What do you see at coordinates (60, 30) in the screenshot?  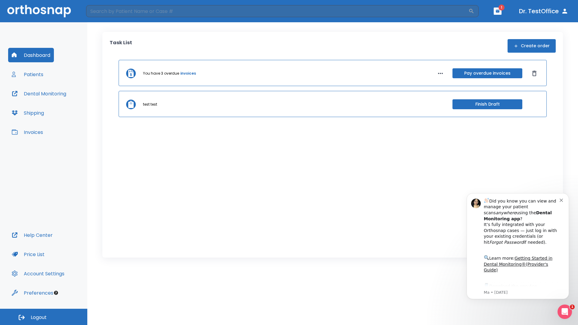 I see `b: Dental Monitoring app` at bounding box center [60, 30].